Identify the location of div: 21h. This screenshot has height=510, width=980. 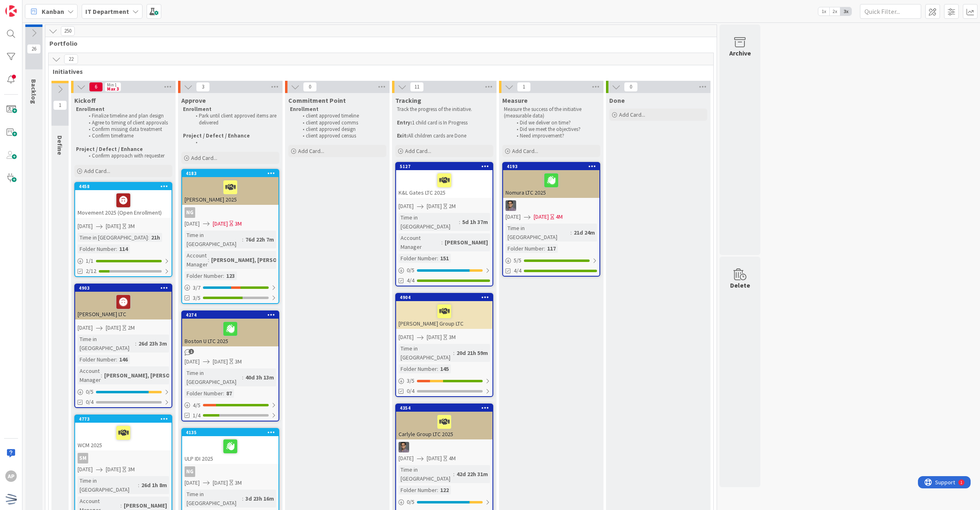
(156, 238).